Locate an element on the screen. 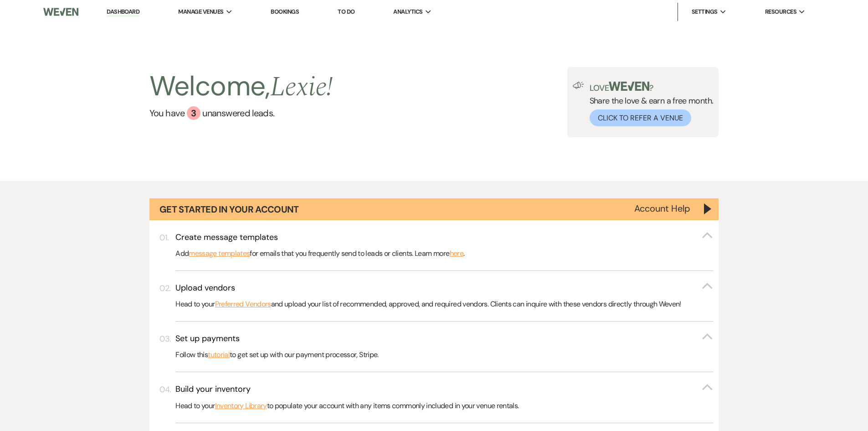 This screenshot has height=431, width=868. a: Dashboard is located at coordinates (123, 12).